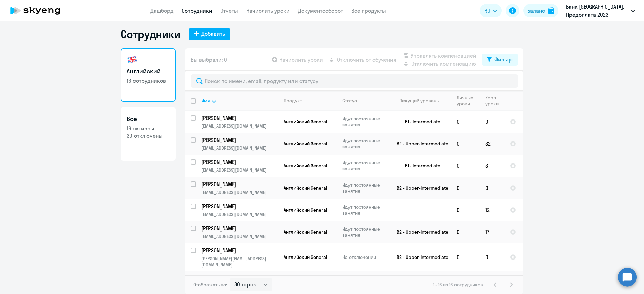 The image size is (644, 294). Describe the element at coordinates (132, 59) in the screenshot. I see `img: english` at that location.